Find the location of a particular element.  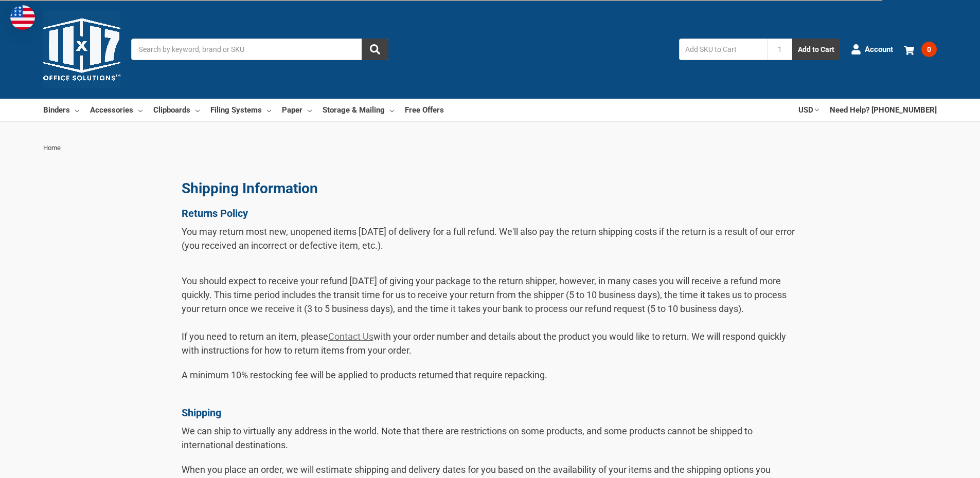

a: 0 is located at coordinates (920, 49).